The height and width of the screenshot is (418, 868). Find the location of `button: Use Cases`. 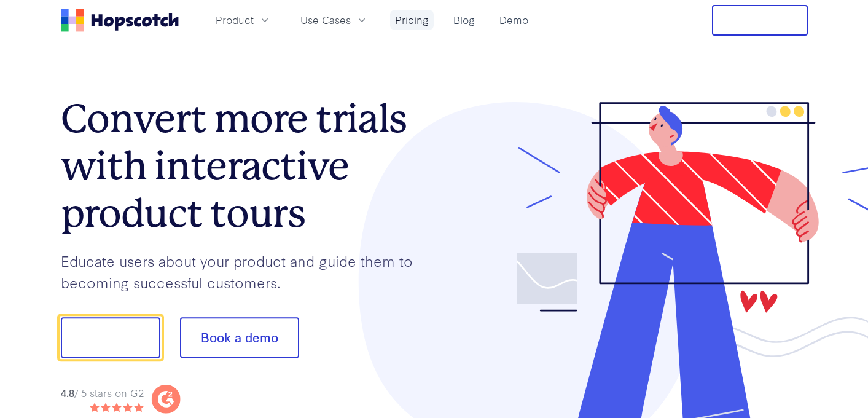

button: Use Cases is located at coordinates (334, 20).